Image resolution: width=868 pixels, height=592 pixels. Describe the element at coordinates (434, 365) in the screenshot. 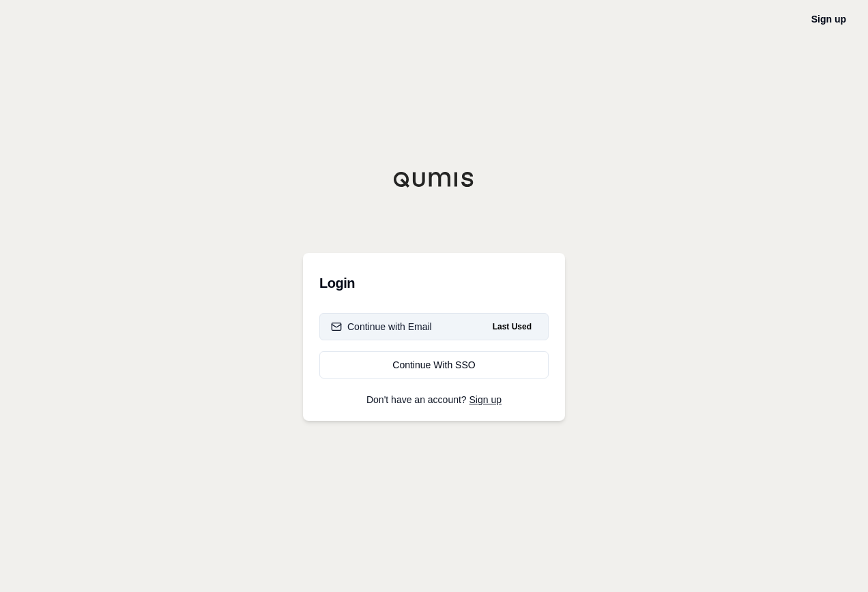

I see `div: Continue With SSO` at that location.